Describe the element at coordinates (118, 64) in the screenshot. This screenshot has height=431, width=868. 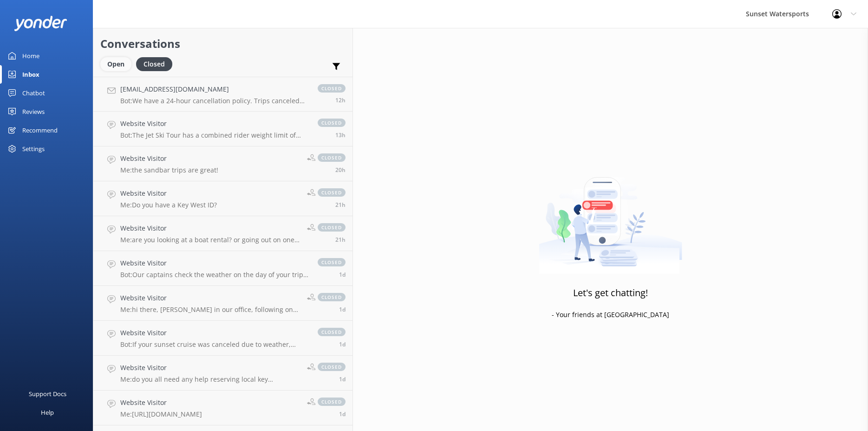
I see `a: Open` at that location.